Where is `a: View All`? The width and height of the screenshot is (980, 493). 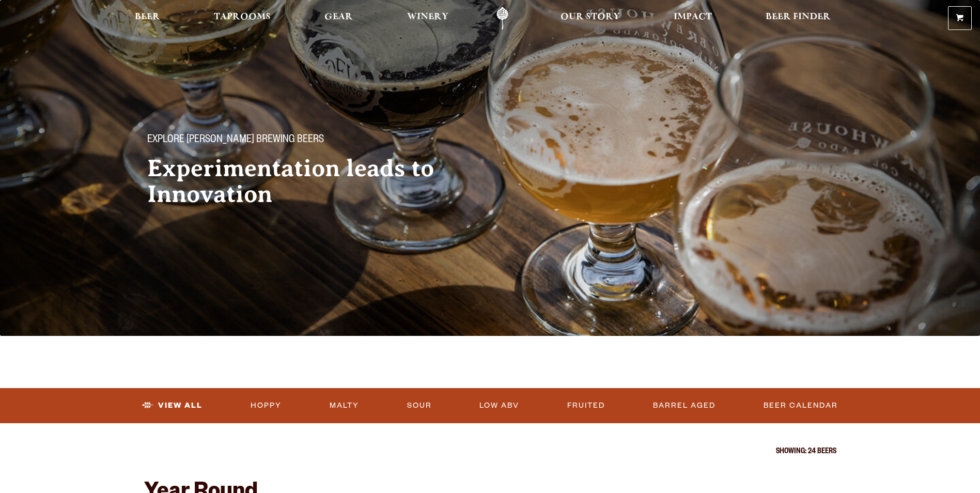 a: View All is located at coordinates (172, 406).